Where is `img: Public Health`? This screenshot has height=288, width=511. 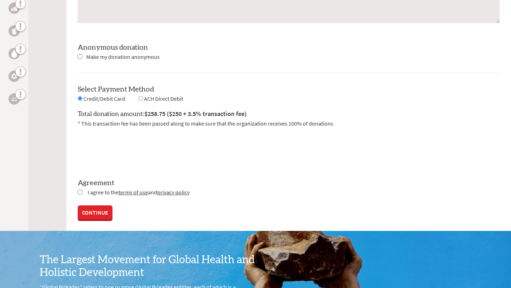
img: Public Health is located at coordinates (14, 31).